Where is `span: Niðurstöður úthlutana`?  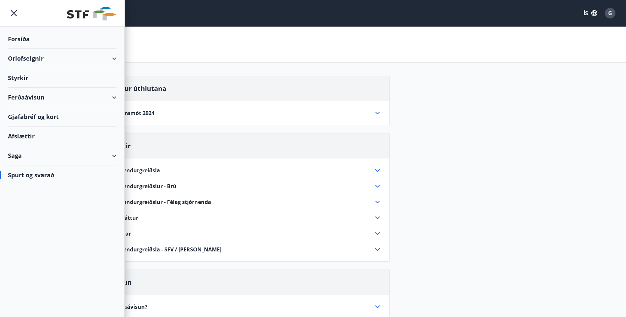
span: Niðurstöður úthlutana is located at coordinates (129, 88).